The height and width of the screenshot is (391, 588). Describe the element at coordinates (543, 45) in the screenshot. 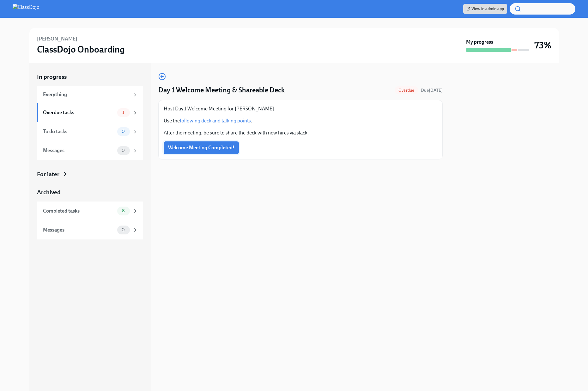

I see `h3: 73%` at that location.